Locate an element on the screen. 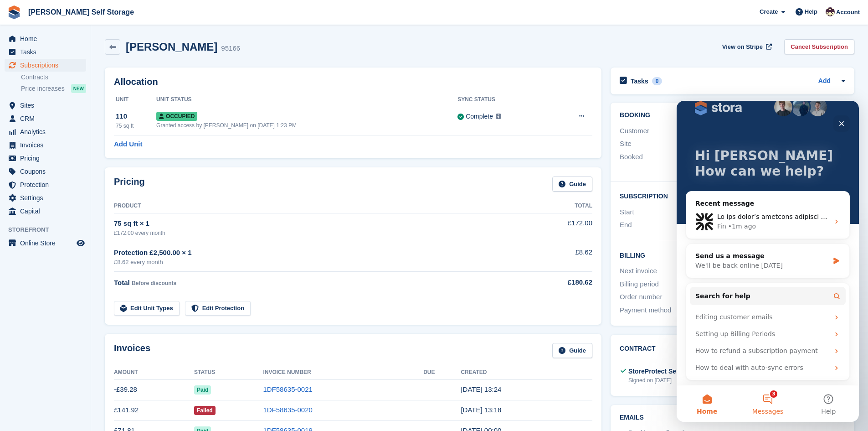 The width and height of the screenshot is (868, 431). div: Fin is located at coordinates (45, 126).